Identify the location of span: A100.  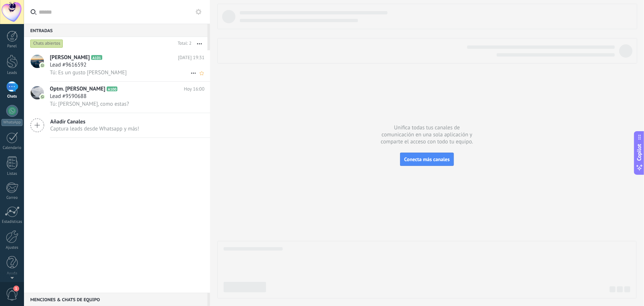
(112, 89).